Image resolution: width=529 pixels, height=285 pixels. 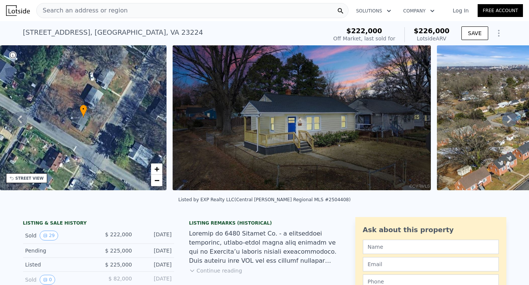 What do you see at coordinates (99, 224) in the screenshot?
I see `div: LISTING & SALE HISTORY` at bounding box center [99, 224].